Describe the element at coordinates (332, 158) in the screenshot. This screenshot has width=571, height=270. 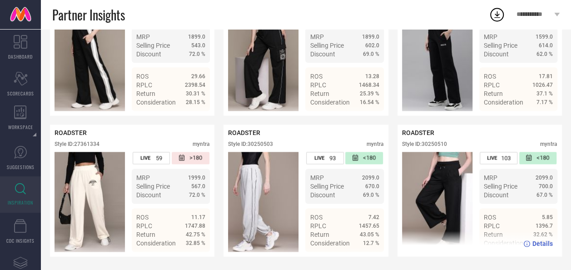
I see `span: 93` at that location.